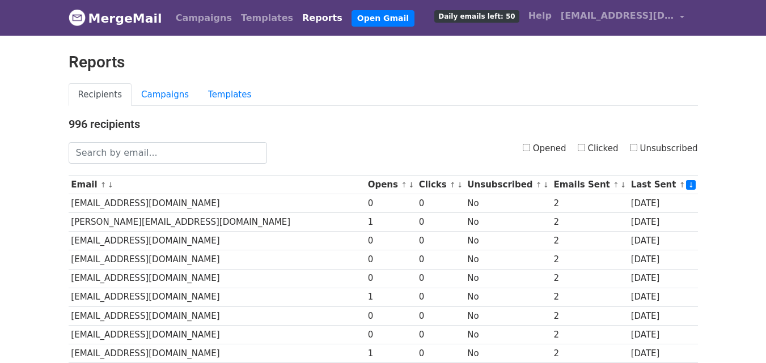 The height and width of the screenshot is (363, 766). Describe the element at coordinates (476, 16) in the screenshot. I see `a: Daily emails left: 50` at that location.